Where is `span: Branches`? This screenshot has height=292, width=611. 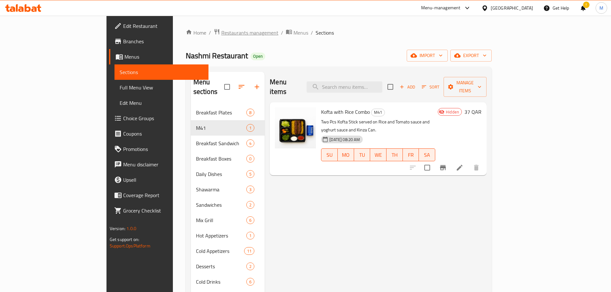 span: Branches is located at coordinates (163, 41).